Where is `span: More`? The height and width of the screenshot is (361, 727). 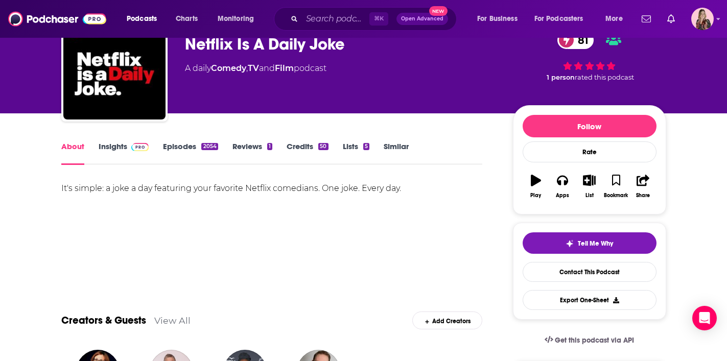
span: More is located at coordinates (614, 19).